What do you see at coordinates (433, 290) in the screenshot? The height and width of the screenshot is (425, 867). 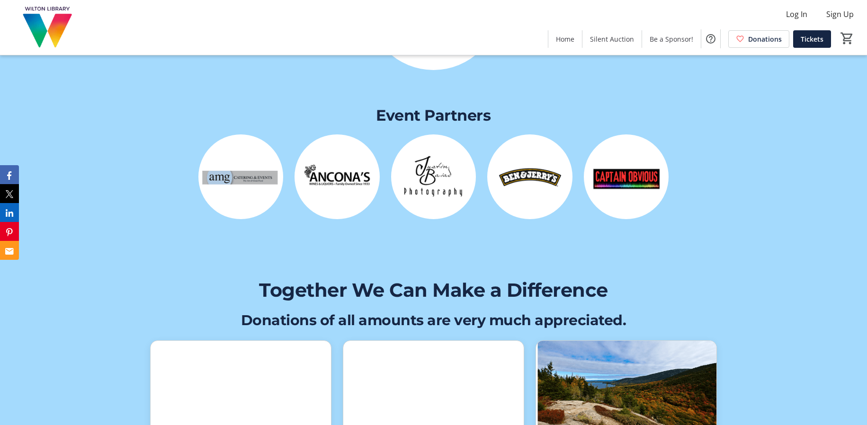 I see `span: Together We Can Make a Difference` at bounding box center [433, 290].